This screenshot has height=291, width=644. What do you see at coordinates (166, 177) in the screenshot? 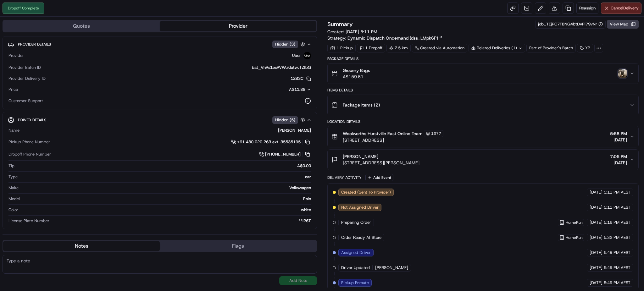
I see `div: car` at bounding box center [166, 177].